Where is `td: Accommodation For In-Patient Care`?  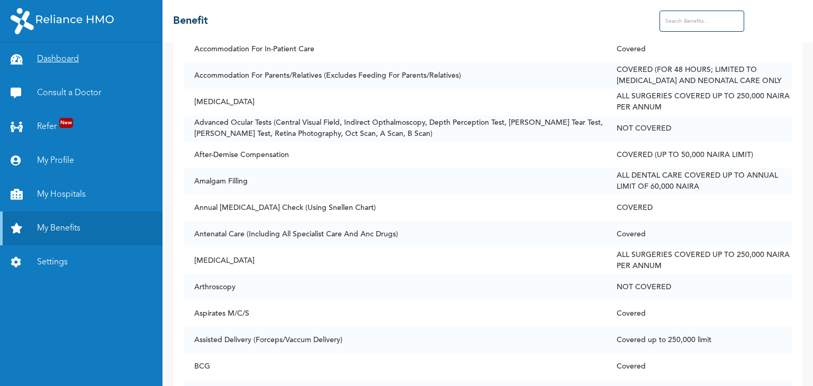 td: Accommodation For In-Patient Care is located at coordinates (394, 49).